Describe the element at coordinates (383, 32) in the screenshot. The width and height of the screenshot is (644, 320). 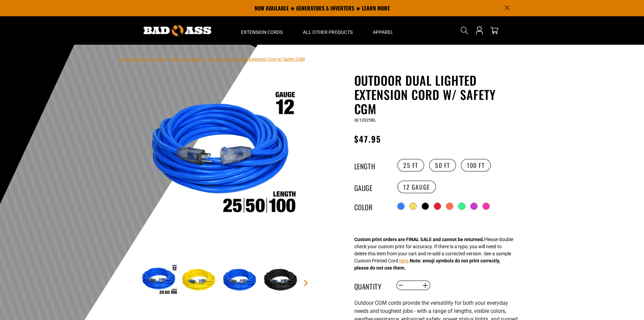
I see `span: Apparel` at that location.